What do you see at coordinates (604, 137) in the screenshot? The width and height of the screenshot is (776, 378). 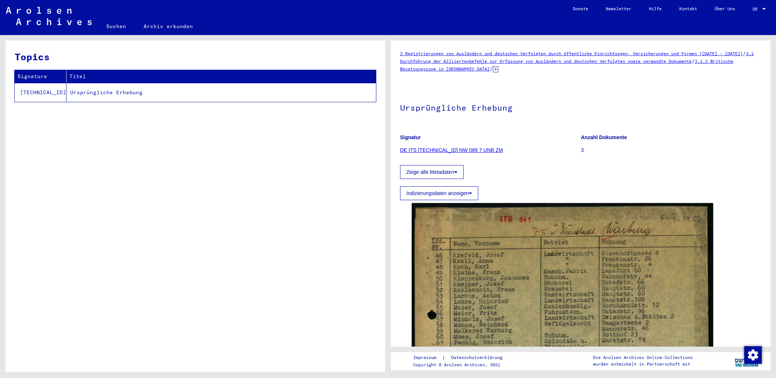 I see `b: Anzahl Dokumente` at bounding box center [604, 137].